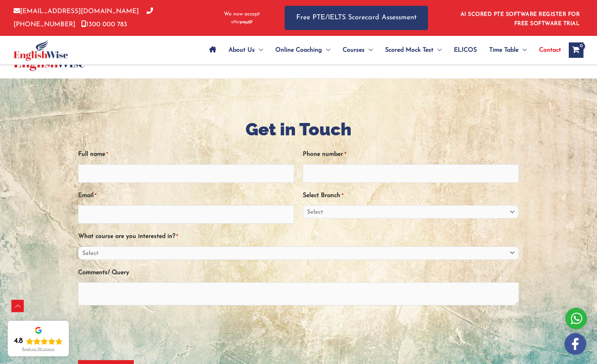 The width and height of the screenshot is (597, 364). I want to click on div: Rating: 4.8 out of 5, so click(38, 341).